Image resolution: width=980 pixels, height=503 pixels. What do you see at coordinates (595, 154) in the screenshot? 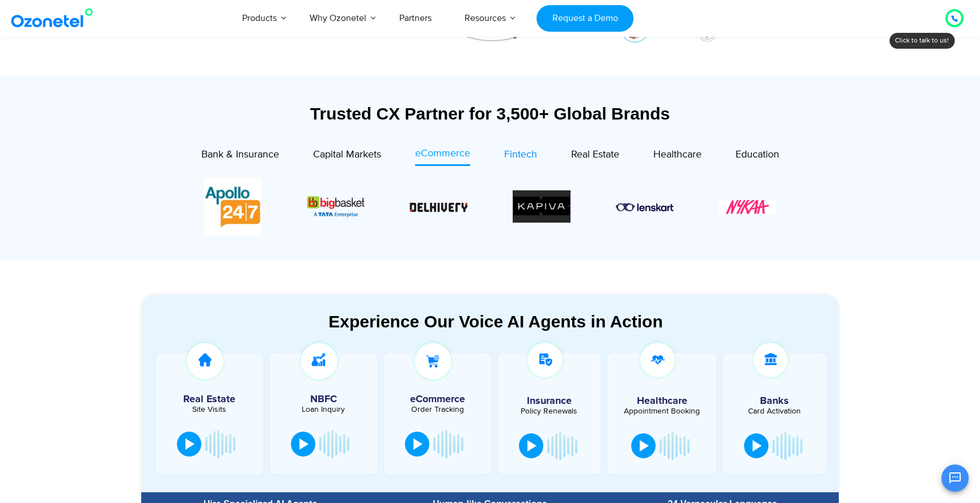
I see `span: Real Estate` at bounding box center [595, 154].